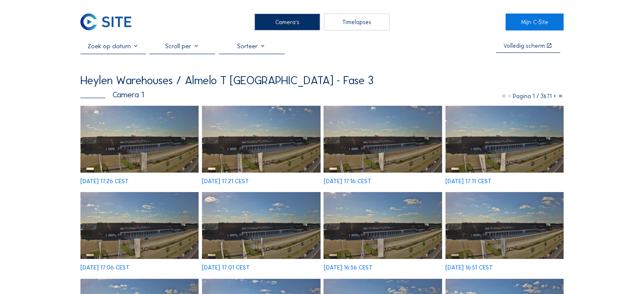  I want to click on div: Camera's, so click(287, 22).